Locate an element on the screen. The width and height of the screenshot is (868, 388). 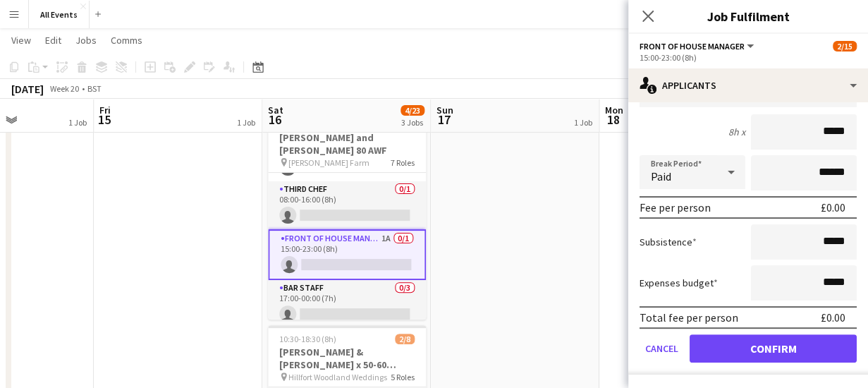
span: Sun is located at coordinates (445, 110).